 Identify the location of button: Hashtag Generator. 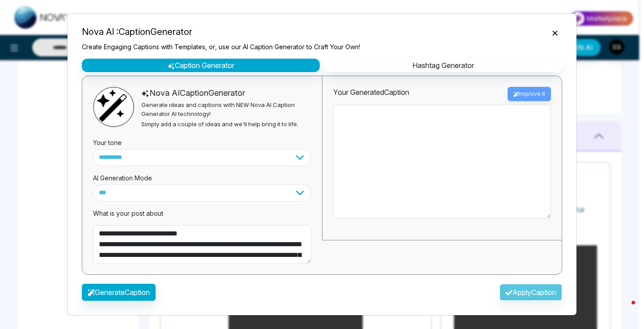
(443, 65).